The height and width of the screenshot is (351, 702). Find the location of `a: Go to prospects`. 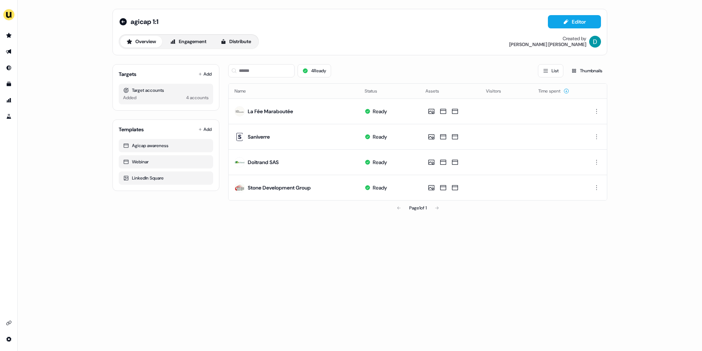

a: Go to prospects is located at coordinates (9, 35).